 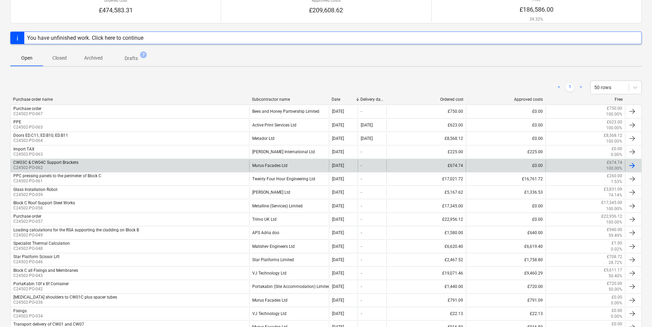 I want to click on div: Ordered cost, so click(x=426, y=99).